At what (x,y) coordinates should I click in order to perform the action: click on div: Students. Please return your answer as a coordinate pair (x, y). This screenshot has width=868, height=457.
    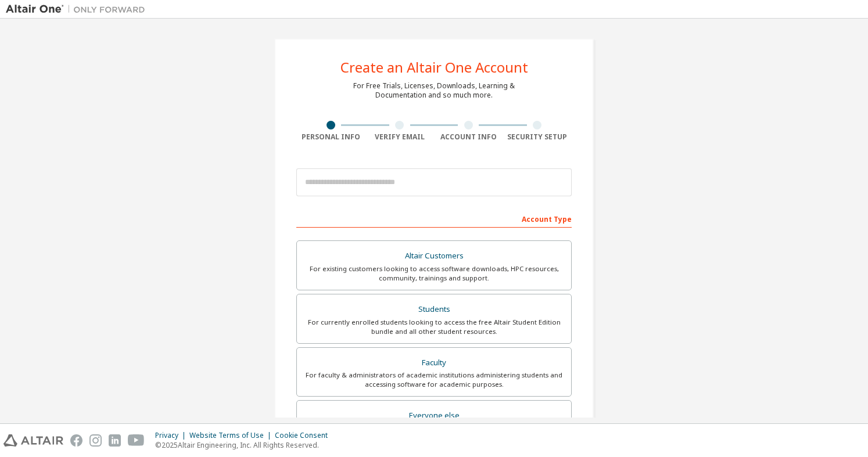
    Looking at the image, I should click on (434, 310).